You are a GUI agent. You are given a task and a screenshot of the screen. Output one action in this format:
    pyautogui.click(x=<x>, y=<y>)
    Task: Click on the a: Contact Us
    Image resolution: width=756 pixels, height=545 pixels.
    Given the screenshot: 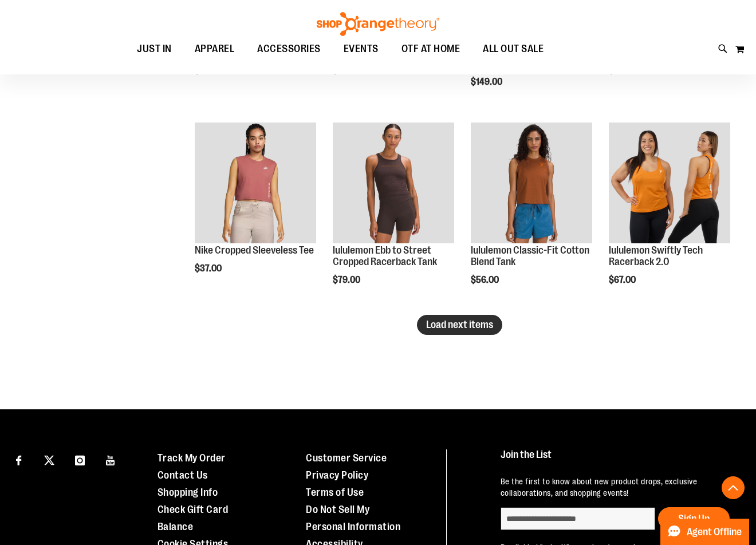 What is the action you would take?
    pyautogui.click(x=183, y=476)
    